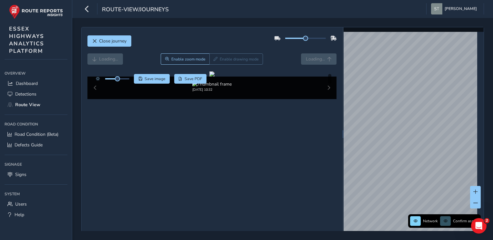 This screenshot has width=493, height=240. Describe the element at coordinates (21, 204) in the screenshot. I see `span: Users` at that location.